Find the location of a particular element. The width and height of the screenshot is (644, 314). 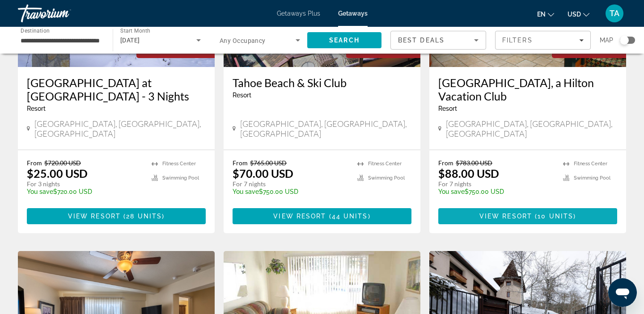

a: View Resort(10 units) is located at coordinates (528, 216).